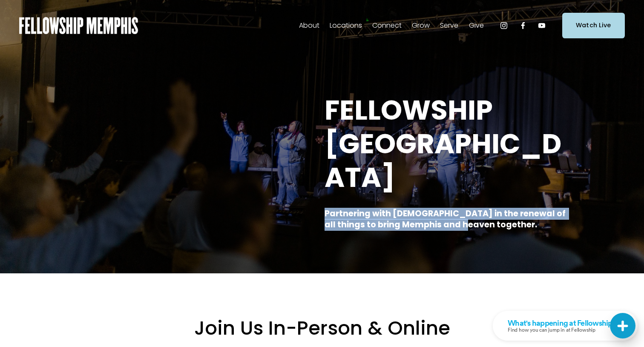  Describe the element at coordinates (542, 26) in the screenshot. I see `a: YouTube` at that location.